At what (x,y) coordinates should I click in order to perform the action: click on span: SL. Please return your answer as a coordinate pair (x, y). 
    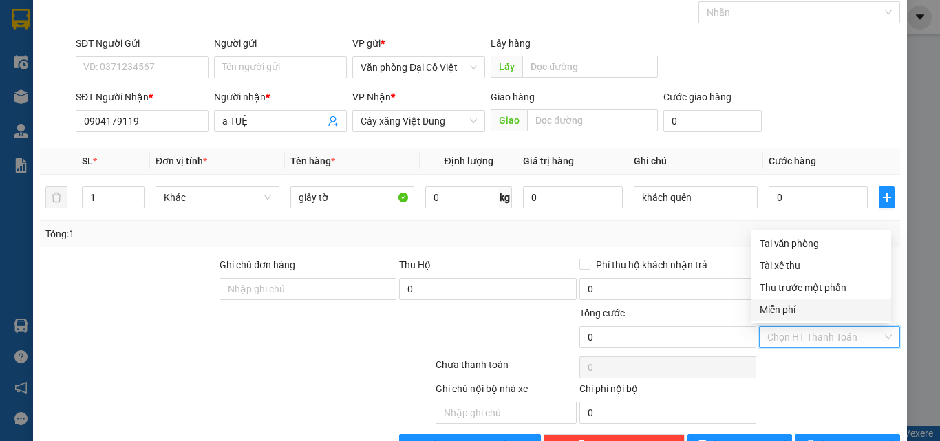
    Looking at the image, I should click on (87, 161).